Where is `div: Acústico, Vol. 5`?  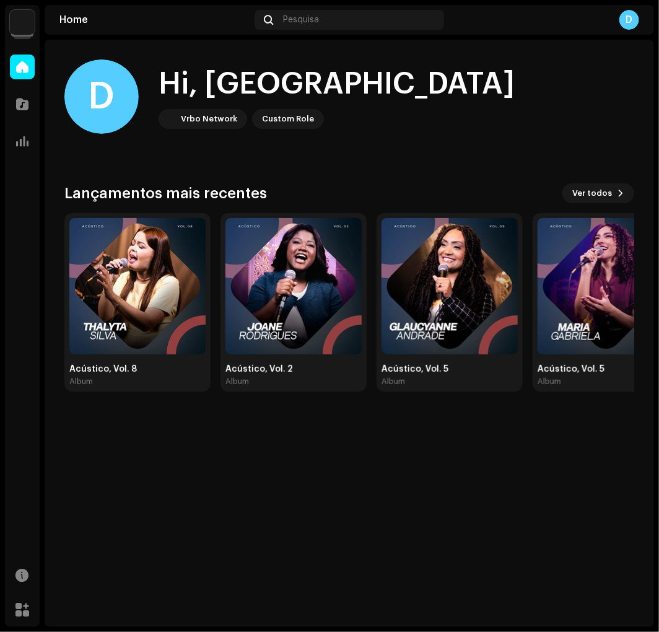
div: Acústico, Vol. 5 is located at coordinates (450, 369).